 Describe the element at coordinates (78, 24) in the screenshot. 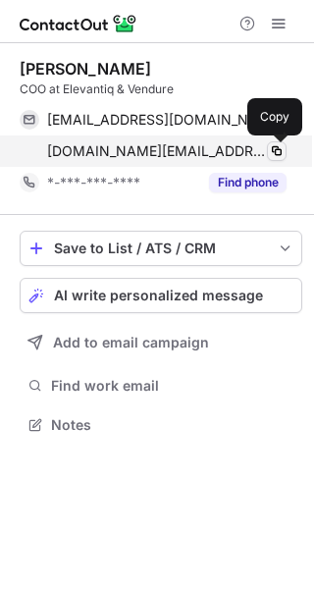

I see `img: ContactOut v5.3.10` at that location.